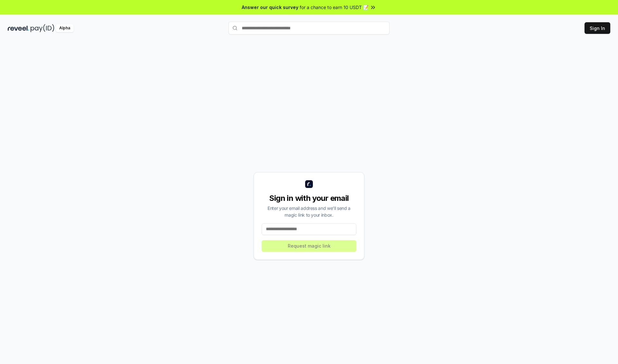  I want to click on img: logo_small, so click(309, 184).